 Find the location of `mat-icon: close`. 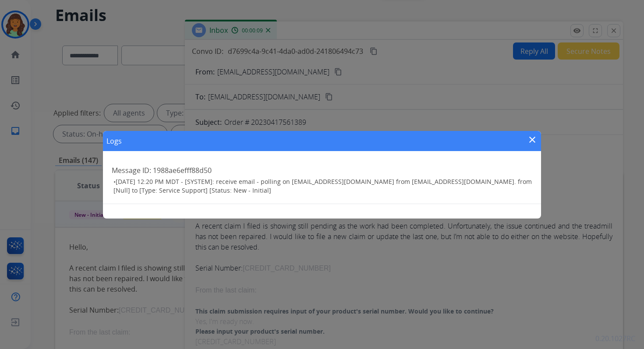

mat-icon: close is located at coordinates (532, 140).